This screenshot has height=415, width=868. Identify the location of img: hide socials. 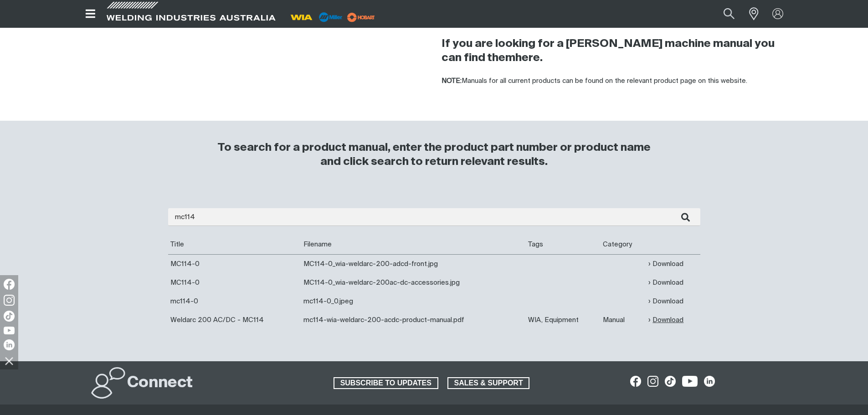
(9, 361).